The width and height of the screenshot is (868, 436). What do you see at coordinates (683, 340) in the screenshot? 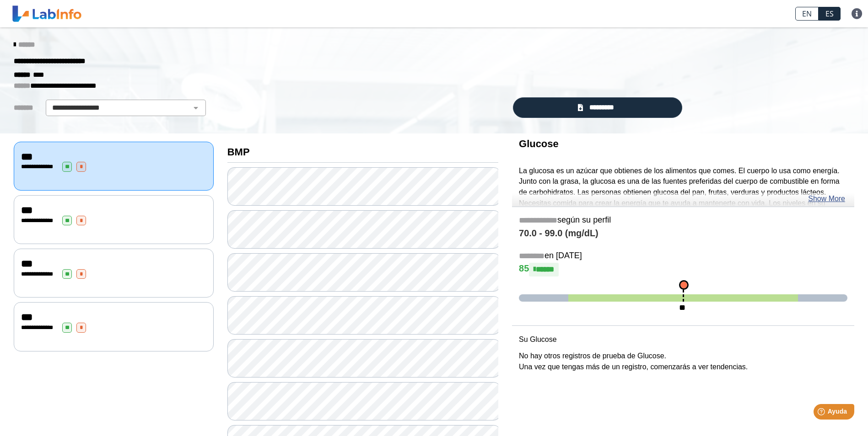
I see `p: Su Glucose` at bounding box center [683, 340].